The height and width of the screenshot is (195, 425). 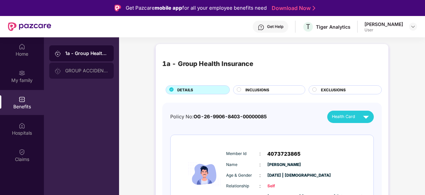 I want to click on span: Health Card, so click(x=344, y=116).